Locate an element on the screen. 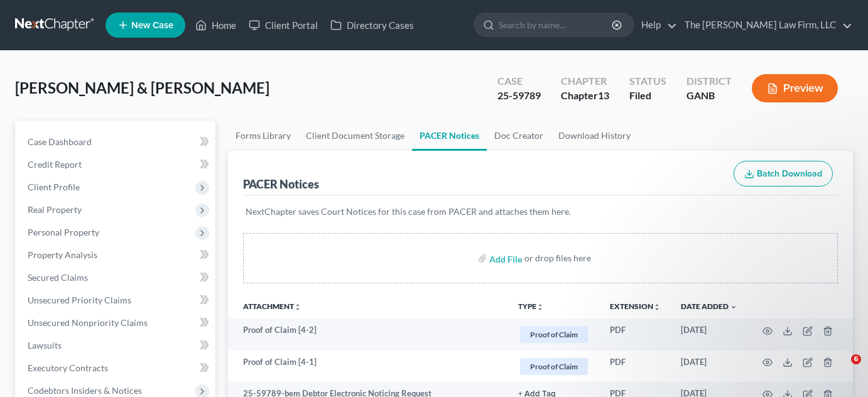 The width and height of the screenshot is (868, 397). a: Client Portal is located at coordinates (283, 25).